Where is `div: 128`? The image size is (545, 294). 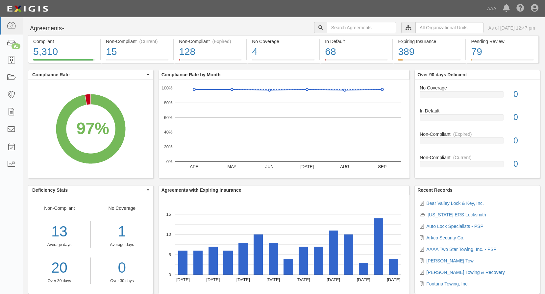
div: 128 is located at coordinates (210, 52).